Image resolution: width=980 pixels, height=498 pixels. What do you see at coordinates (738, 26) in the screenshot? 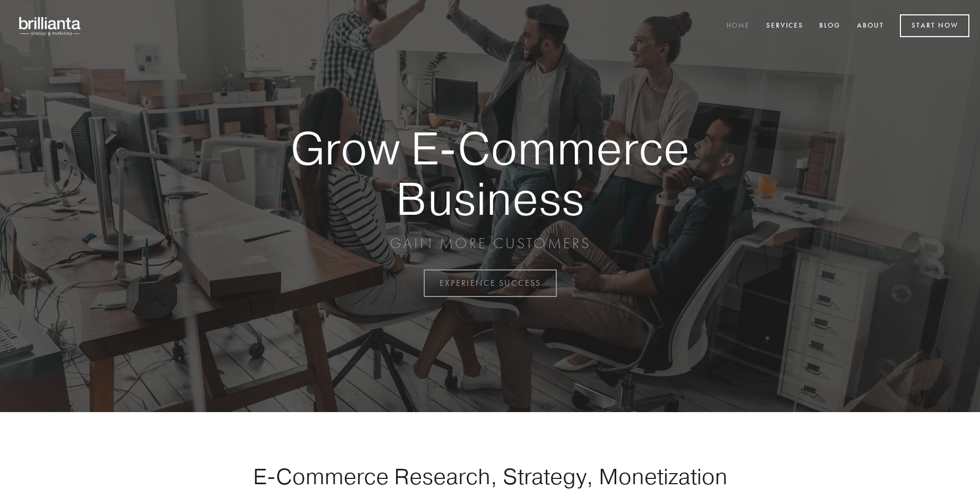
I see `a: Home` at bounding box center [738, 26].